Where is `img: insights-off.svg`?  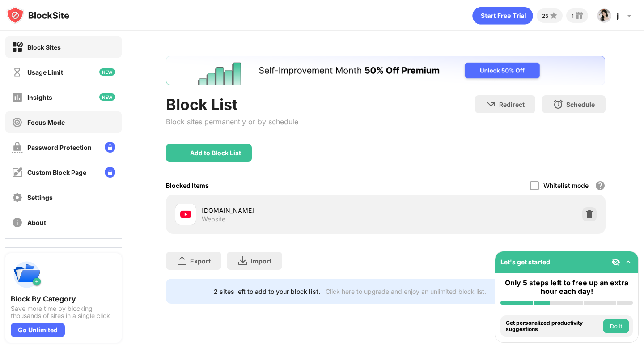
img: insights-off.svg is located at coordinates (17, 97).